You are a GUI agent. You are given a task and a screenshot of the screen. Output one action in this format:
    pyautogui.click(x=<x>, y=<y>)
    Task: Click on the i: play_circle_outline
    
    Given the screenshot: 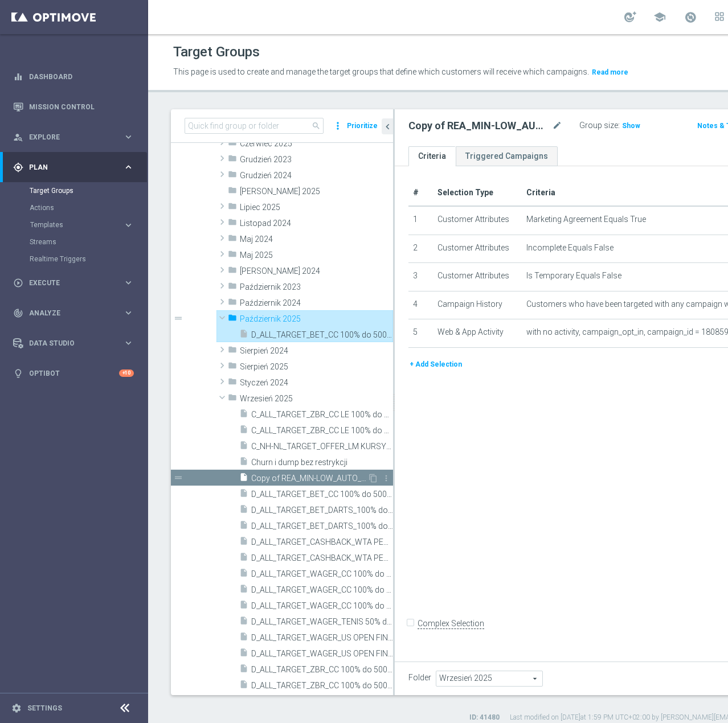 What is the action you would take?
    pyautogui.click(x=18, y=283)
    